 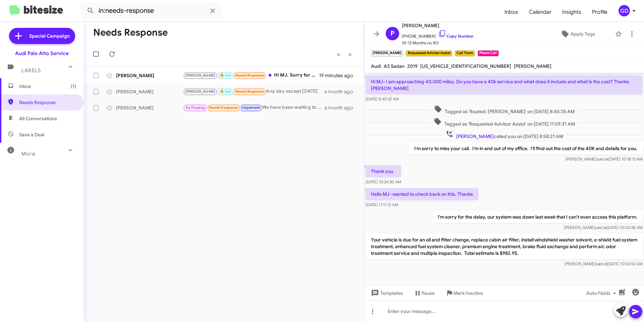 I want to click on button: Apply Tags, so click(x=577, y=34).